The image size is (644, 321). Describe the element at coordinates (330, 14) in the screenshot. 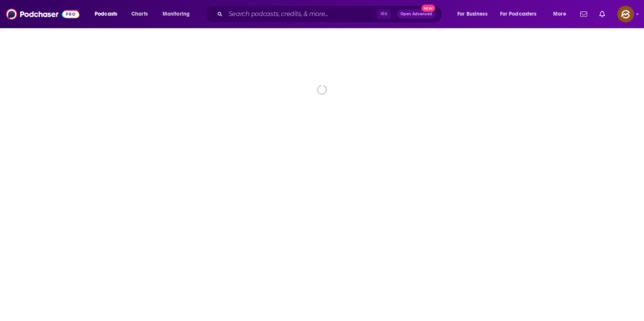

I see `div: Search podcasts, credits, & more...` at that location.